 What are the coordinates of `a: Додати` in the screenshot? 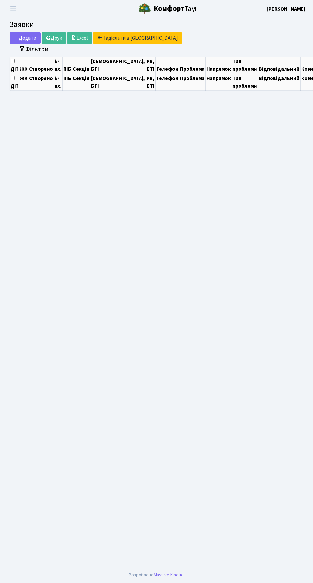 It's located at (25, 38).